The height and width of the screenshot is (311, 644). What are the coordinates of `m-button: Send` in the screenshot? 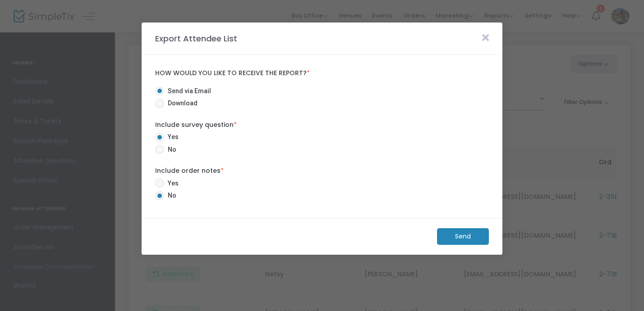 It's located at (463, 237).